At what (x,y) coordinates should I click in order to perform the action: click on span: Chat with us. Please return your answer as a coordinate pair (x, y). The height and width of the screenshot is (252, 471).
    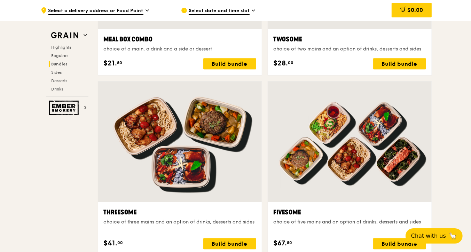
    Looking at the image, I should click on (429, 236).